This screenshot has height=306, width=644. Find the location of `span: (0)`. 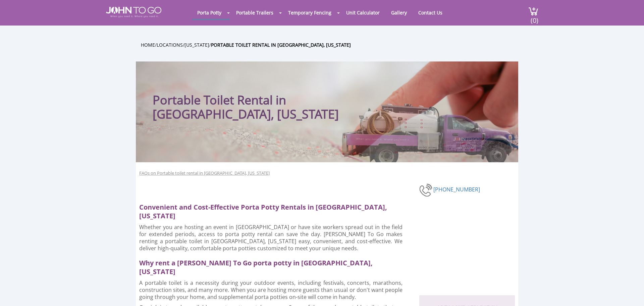

span: (0) is located at coordinates (534, 18).